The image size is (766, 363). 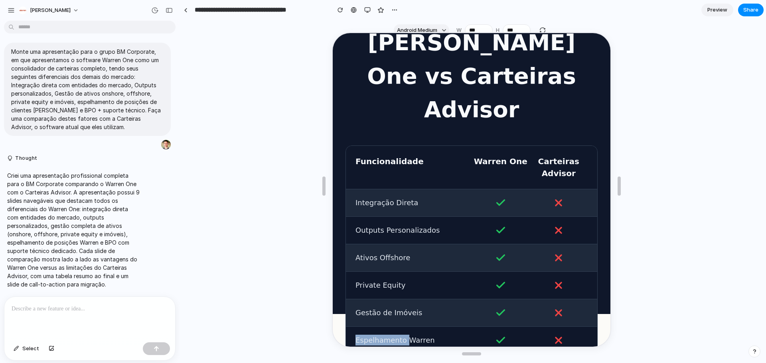 I want to click on div: Gestão de Imóveis, so click(x=81, y=280).